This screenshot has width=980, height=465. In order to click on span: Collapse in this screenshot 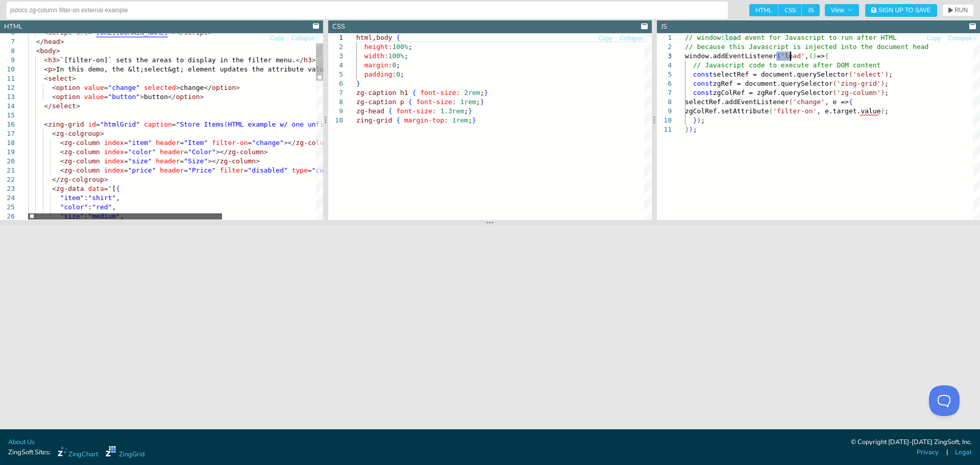, I will do `click(960, 38)`.